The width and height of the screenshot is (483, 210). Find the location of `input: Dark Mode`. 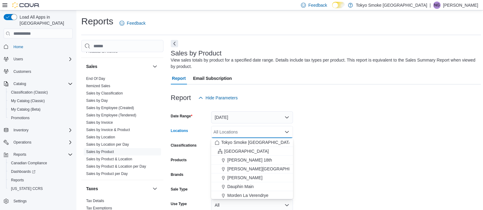

input: Dark Mode is located at coordinates (338, 5).